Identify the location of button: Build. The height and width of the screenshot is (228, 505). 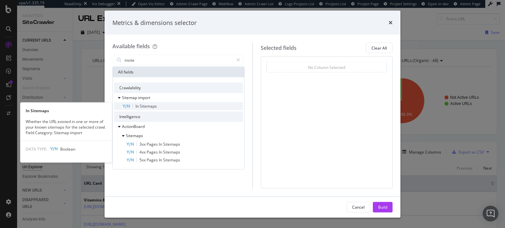
(383, 207).